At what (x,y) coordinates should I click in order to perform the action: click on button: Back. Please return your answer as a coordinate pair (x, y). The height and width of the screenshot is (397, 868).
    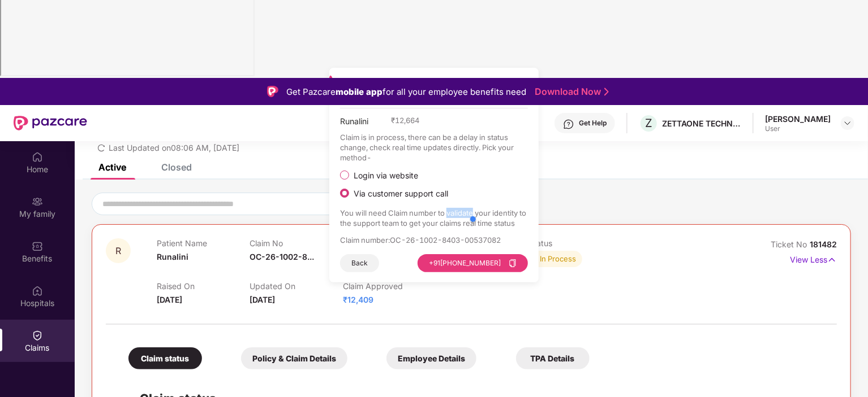
    Looking at the image, I should click on (359, 263).